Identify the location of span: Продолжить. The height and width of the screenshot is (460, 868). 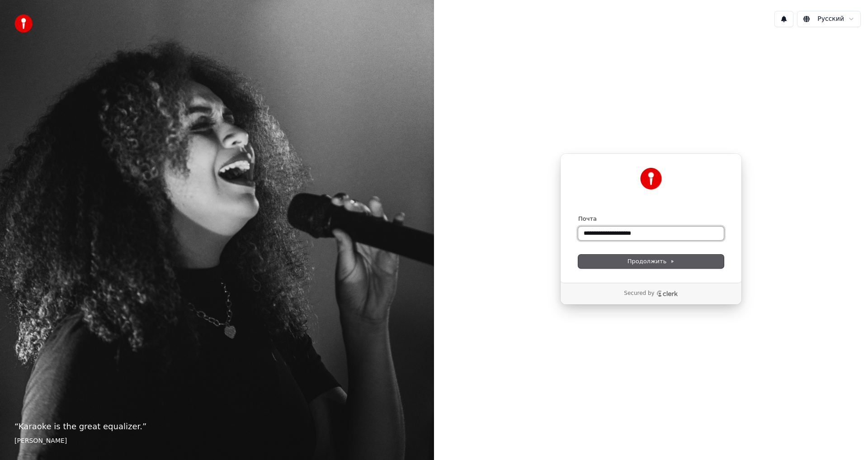
(651, 261).